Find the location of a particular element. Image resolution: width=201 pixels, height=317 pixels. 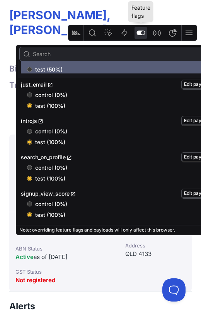

div: ABN is located at coordinates (64, 222).